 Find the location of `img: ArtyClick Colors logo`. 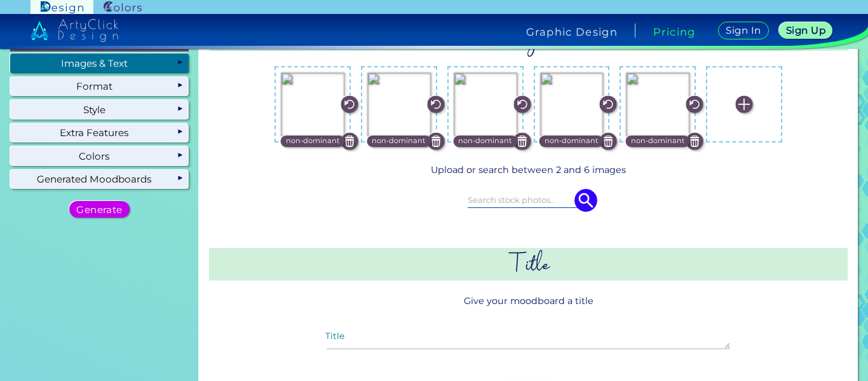

img: ArtyClick Colors logo is located at coordinates (123, 7).